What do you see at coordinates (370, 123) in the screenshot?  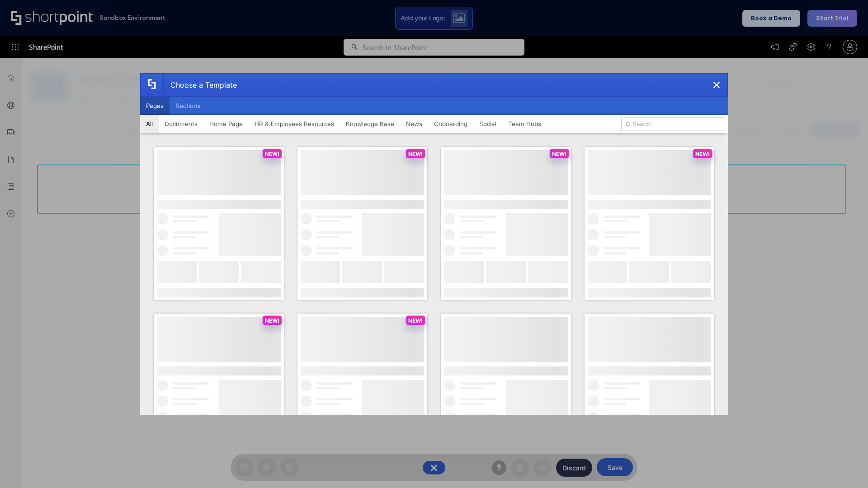 I see `button: Knowledge Base` at bounding box center [370, 123].